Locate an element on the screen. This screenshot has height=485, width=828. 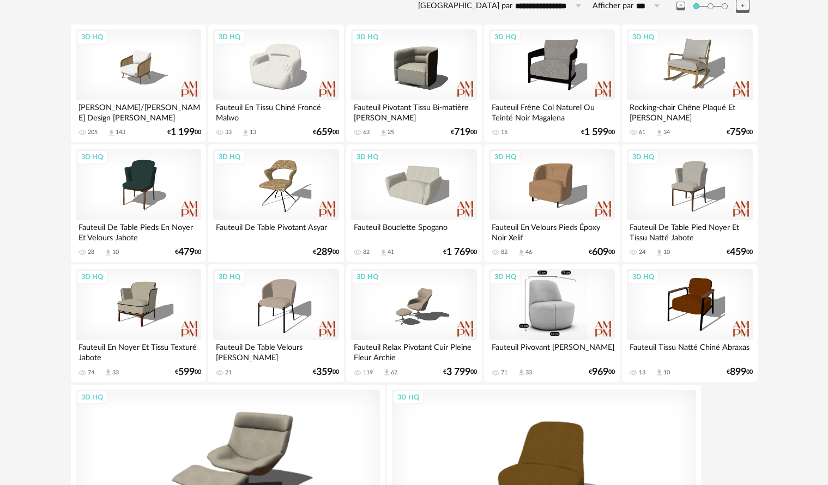
span: 969 is located at coordinates (600, 372).